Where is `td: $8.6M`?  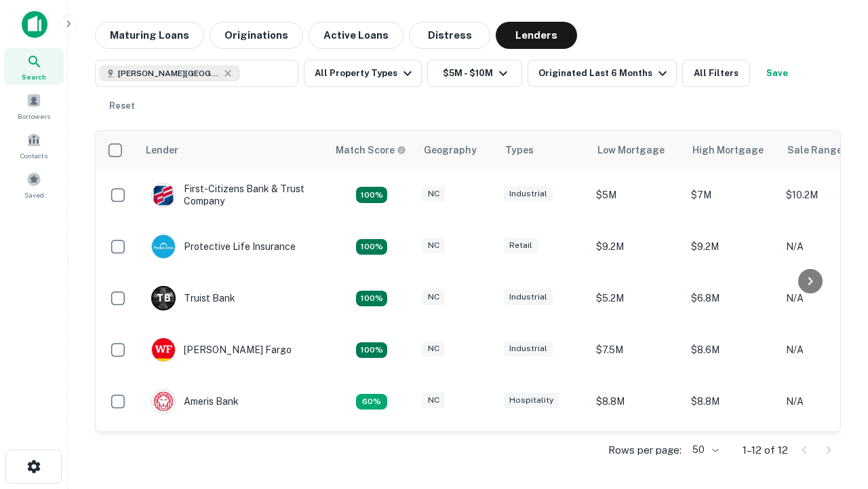 td: $8.6M is located at coordinates (732, 350).